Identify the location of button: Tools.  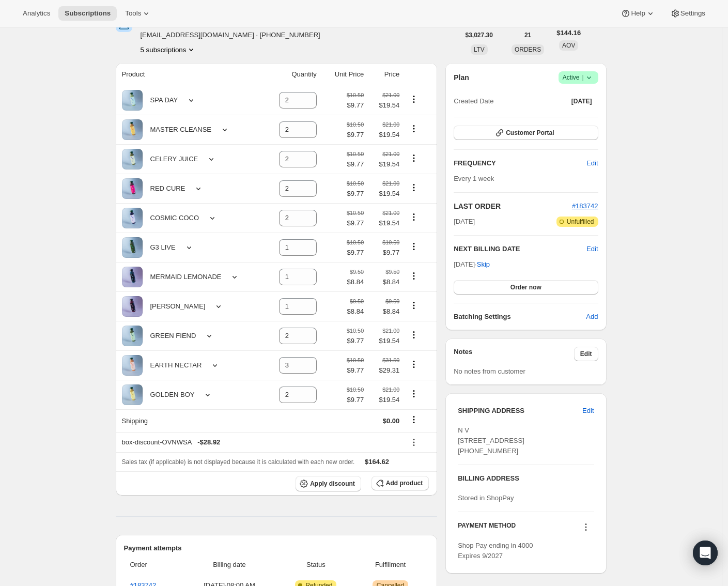
(138, 14).